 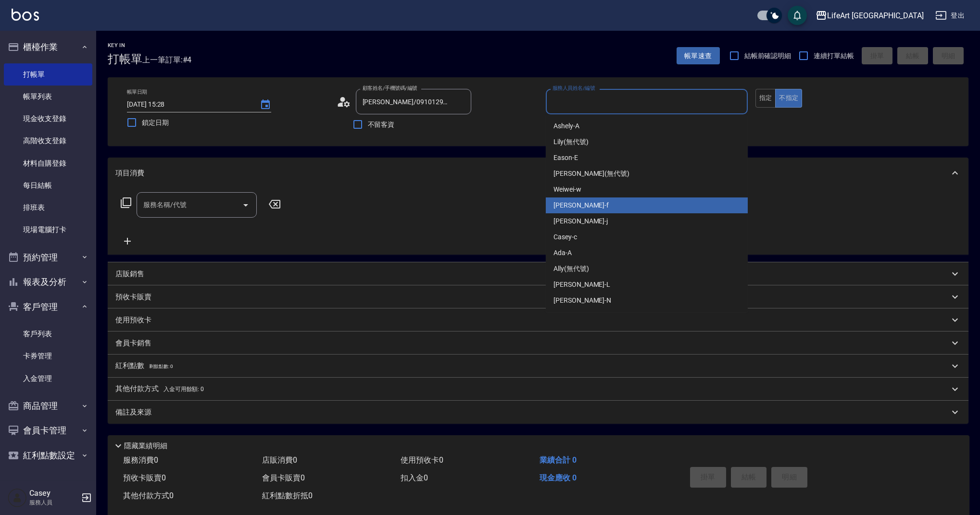 I want to click on p: 服務人員, so click(x=54, y=503).